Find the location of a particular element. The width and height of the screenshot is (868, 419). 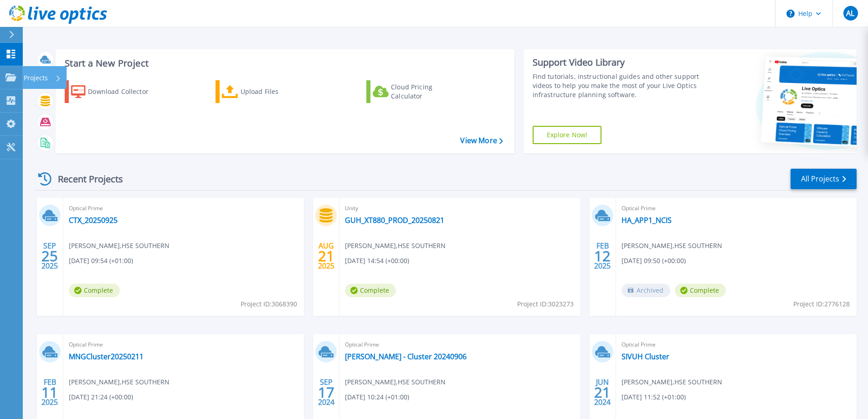

a: All Projects is located at coordinates (824, 179).